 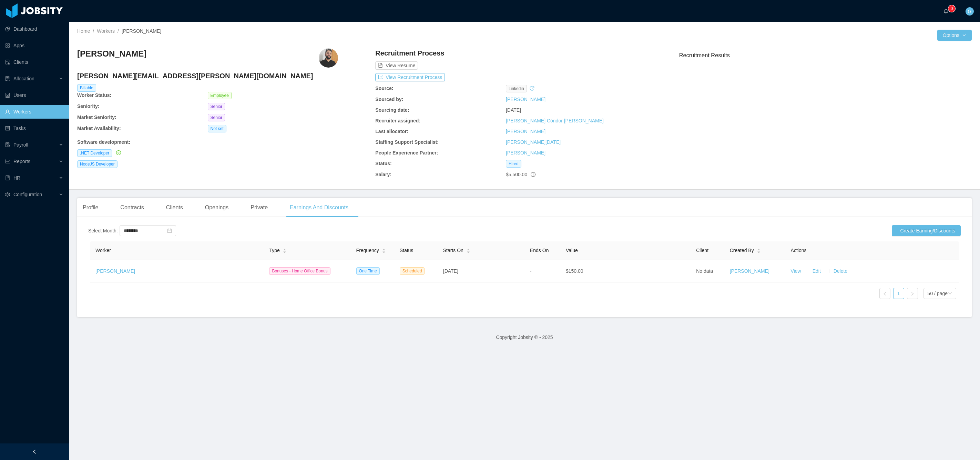 What do you see at coordinates (513, 164) in the screenshot?
I see `span: Hired` at bounding box center [513, 164].